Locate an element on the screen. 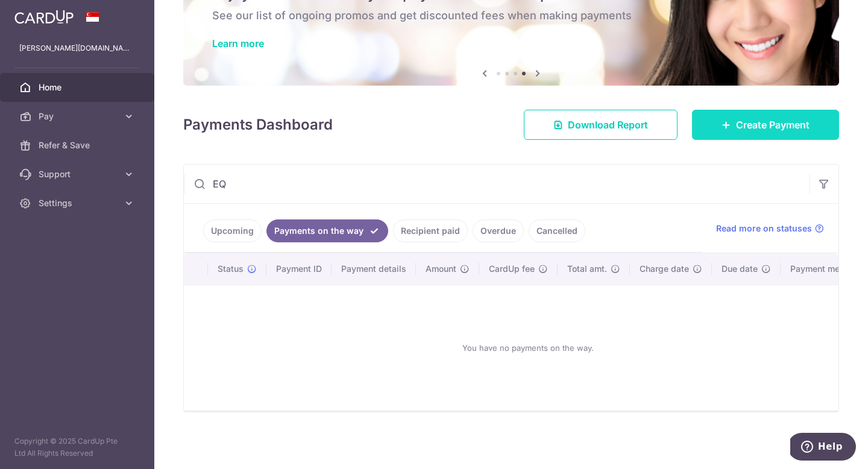  a: Create Payment is located at coordinates (765, 125).